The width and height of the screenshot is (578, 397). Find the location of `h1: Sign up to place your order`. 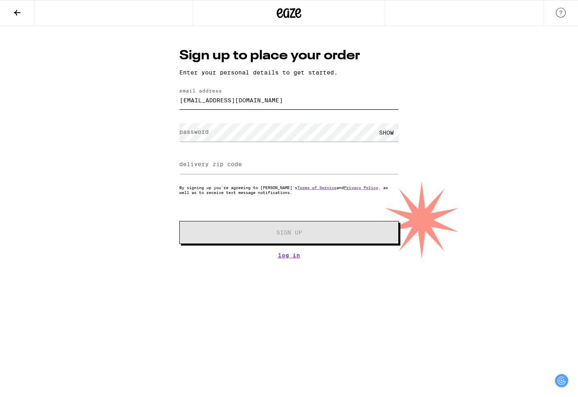

h1: Sign up to place your order is located at coordinates (289, 56).